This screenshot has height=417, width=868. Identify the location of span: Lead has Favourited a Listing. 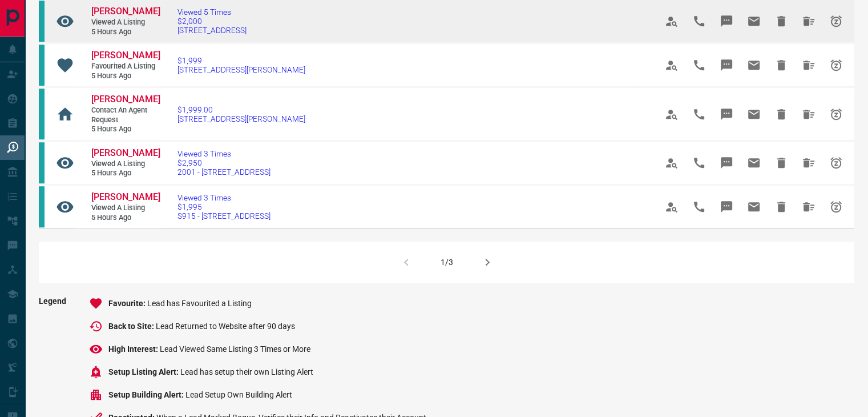
(199, 303).